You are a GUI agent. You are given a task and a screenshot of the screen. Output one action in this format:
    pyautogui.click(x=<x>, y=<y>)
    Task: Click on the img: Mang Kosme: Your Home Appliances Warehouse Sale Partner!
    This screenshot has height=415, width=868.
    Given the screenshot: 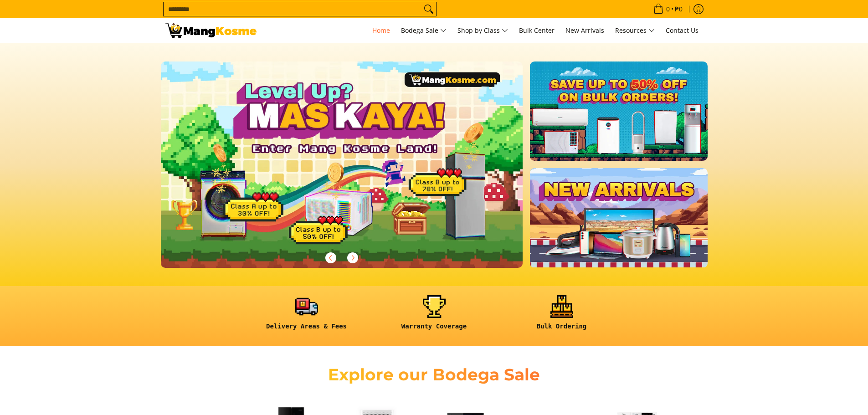 What is the action you would take?
    pyautogui.click(x=211, y=30)
    